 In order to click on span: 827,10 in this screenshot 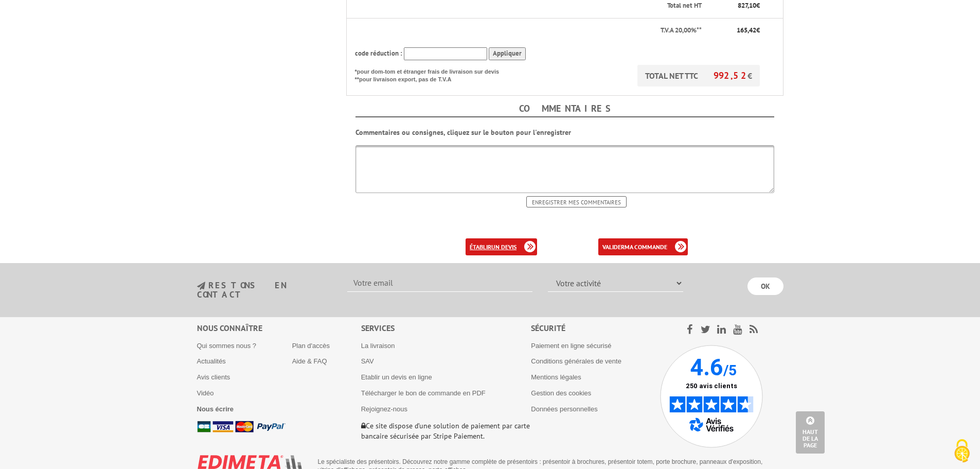, I will do `click(747, 5)`.